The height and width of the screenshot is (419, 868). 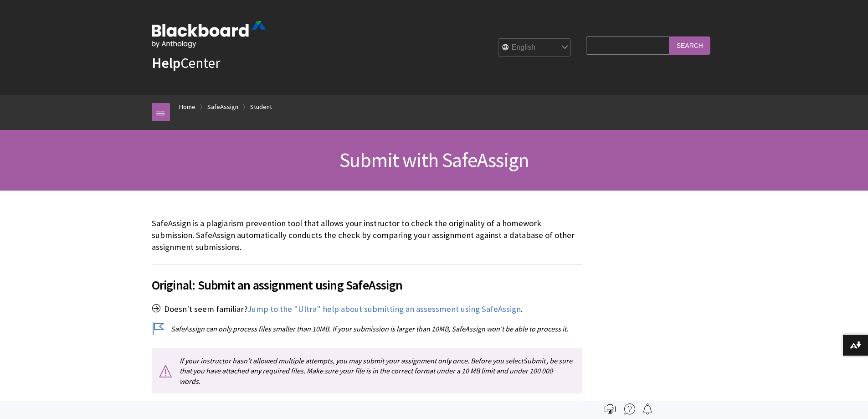 I want to click on a: Jump to the "Ultra" help about submitting an assessment using SafeAssign, so click(x=384, y=309).